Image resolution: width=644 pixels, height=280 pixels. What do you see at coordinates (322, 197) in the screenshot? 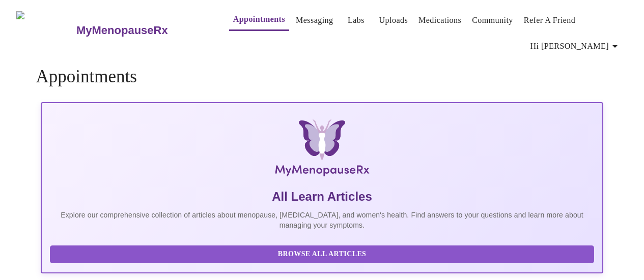
I see `h5: All Learn Articles` at bounding box center [322, 197].